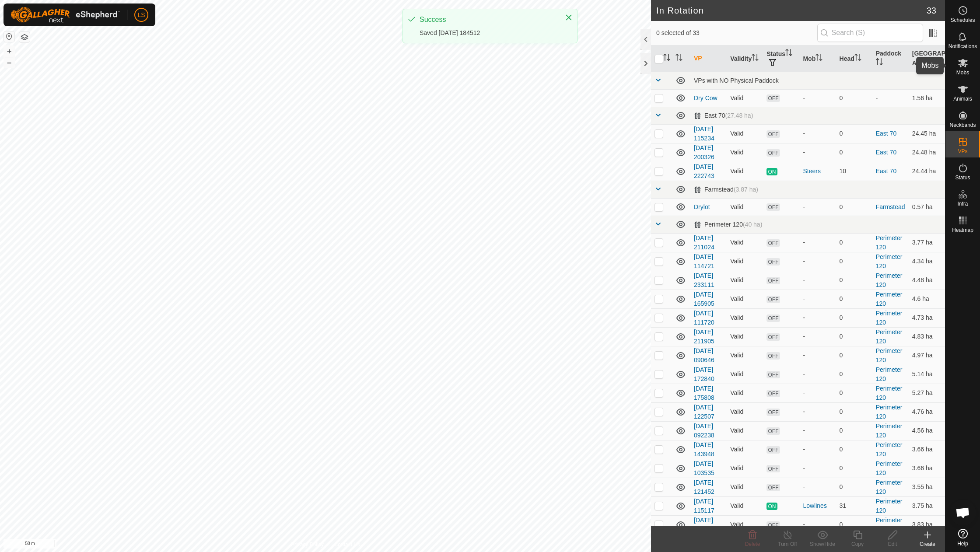 The height and width of the screenshot is (552, 980). What do you see at coordinates (927, 487) in the screenshot?
I see `td: 3.55 ha` at bounding box center [927, 487].